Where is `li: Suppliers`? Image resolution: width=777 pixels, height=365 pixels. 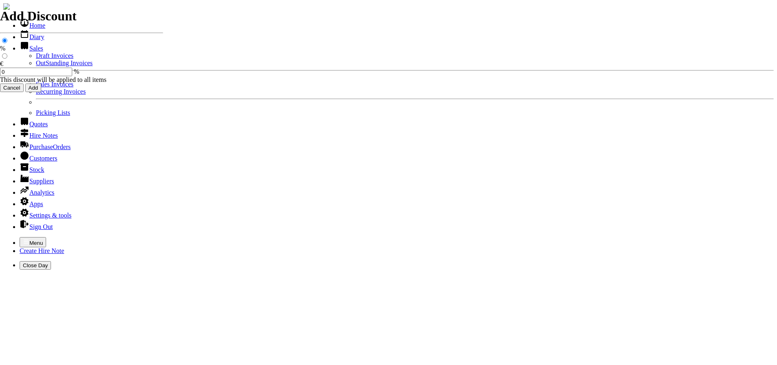
li: Suppliers is located at coordinates (396, 179).